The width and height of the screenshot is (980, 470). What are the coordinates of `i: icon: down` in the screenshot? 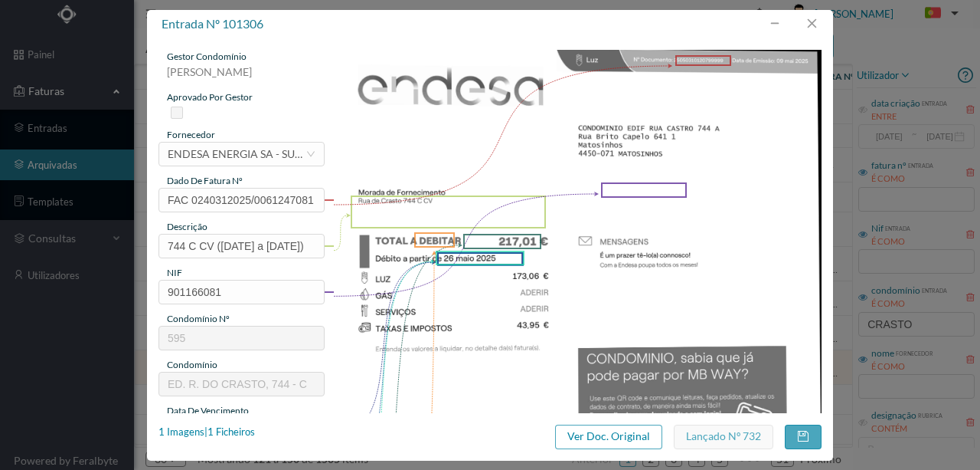 It's located at (311, 154).